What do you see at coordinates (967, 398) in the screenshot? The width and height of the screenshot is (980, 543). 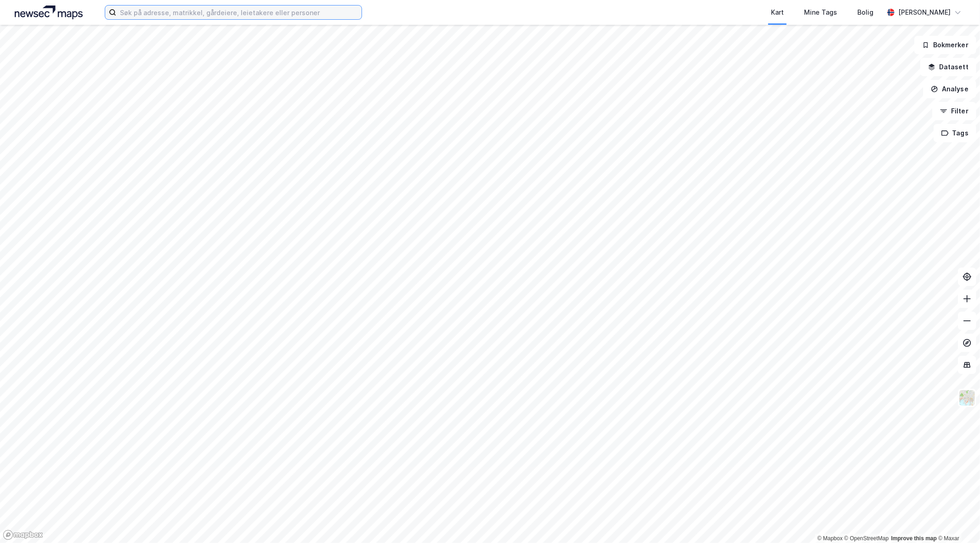 I see `img: Z` at bounding box center [967, 398].